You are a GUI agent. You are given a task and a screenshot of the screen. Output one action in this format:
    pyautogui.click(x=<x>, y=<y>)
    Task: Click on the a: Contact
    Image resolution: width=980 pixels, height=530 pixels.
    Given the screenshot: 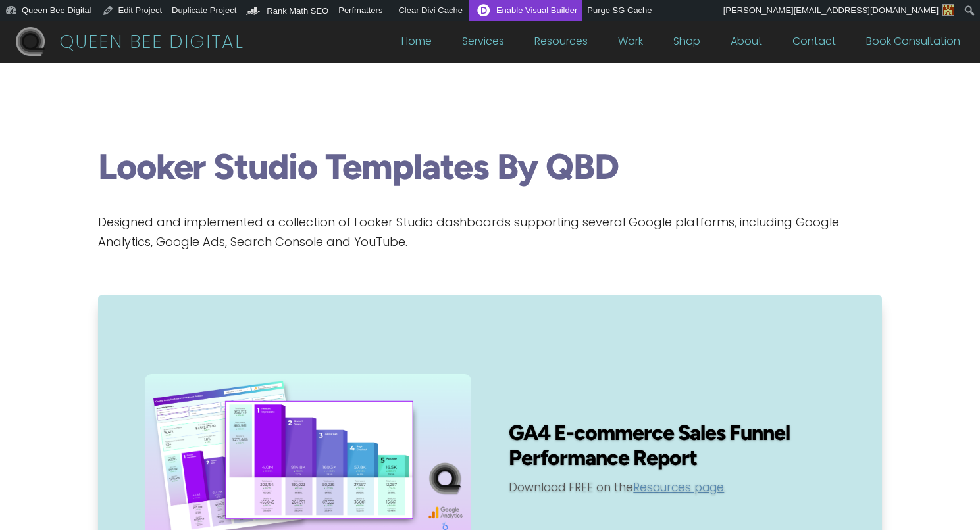 What is the action you would take?
    pyautogui.click(x=814, y=45)
    